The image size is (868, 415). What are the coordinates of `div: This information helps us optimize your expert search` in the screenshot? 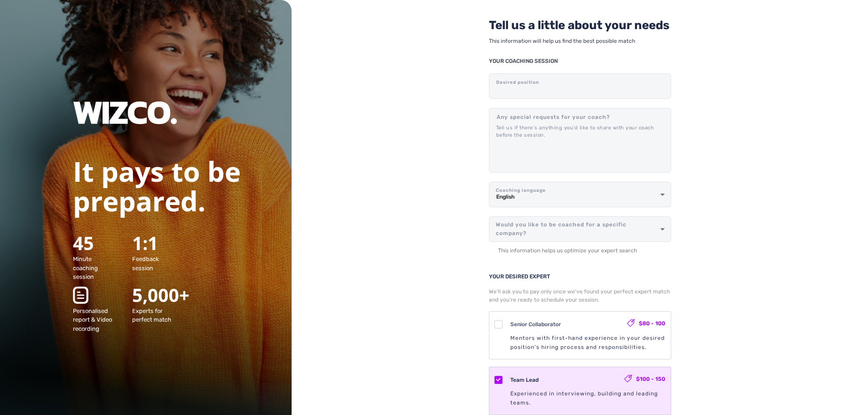 It's located at (580, 251).